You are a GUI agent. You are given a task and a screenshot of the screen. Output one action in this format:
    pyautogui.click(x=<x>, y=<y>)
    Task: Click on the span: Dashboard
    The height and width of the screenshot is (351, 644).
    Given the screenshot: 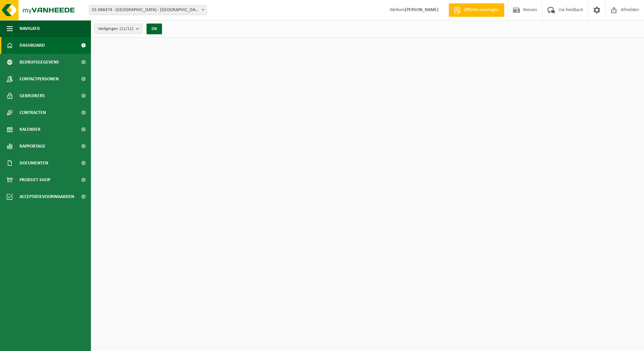 What is the action you would take?
    pyautogui.click(x=32, y=45)
    